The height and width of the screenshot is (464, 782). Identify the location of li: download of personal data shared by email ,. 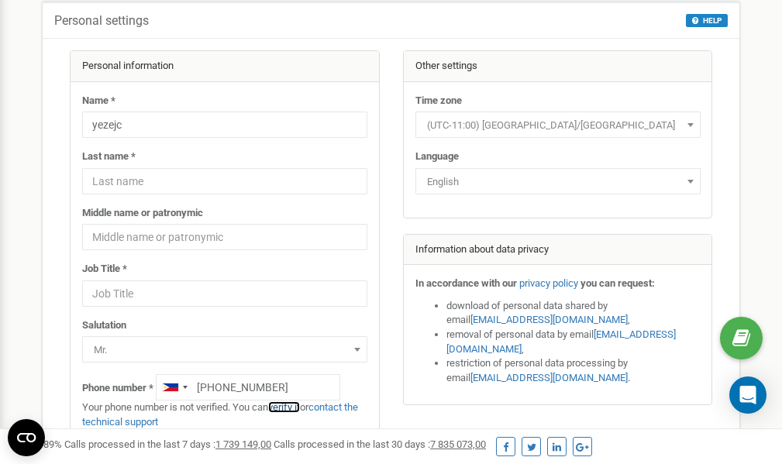
(574, 313).